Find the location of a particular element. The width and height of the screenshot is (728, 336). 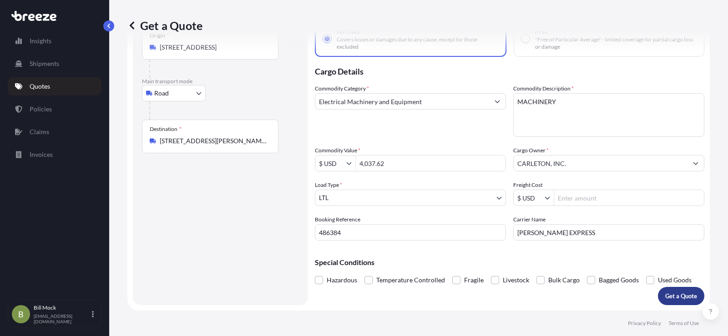

p: Quotes is located at coordinates (40, 86).